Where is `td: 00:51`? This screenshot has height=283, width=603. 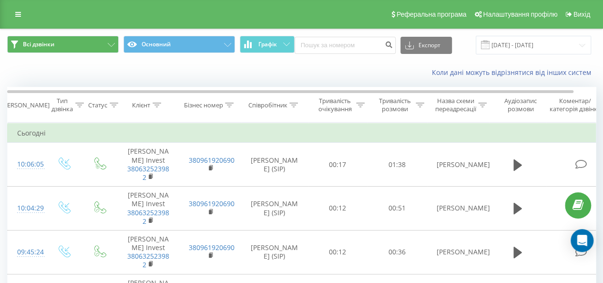
td: 00:51 is located at coordinates (397, 208).